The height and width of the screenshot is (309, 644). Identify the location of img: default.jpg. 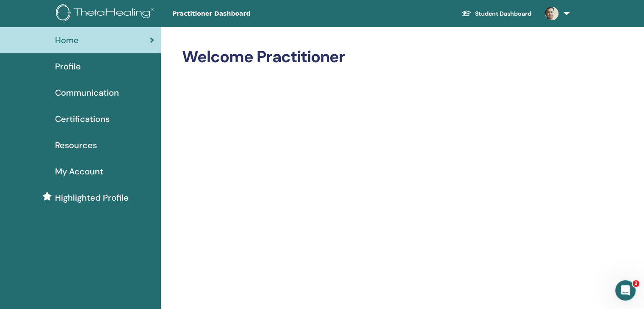
(552, 14).